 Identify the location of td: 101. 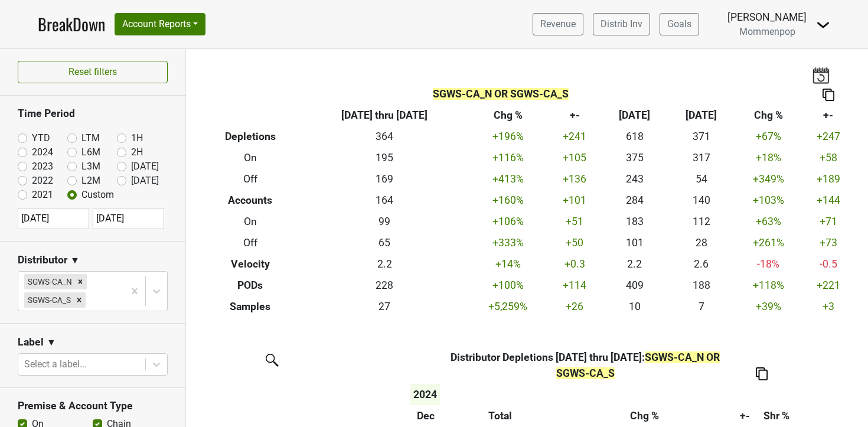
(634, 243).